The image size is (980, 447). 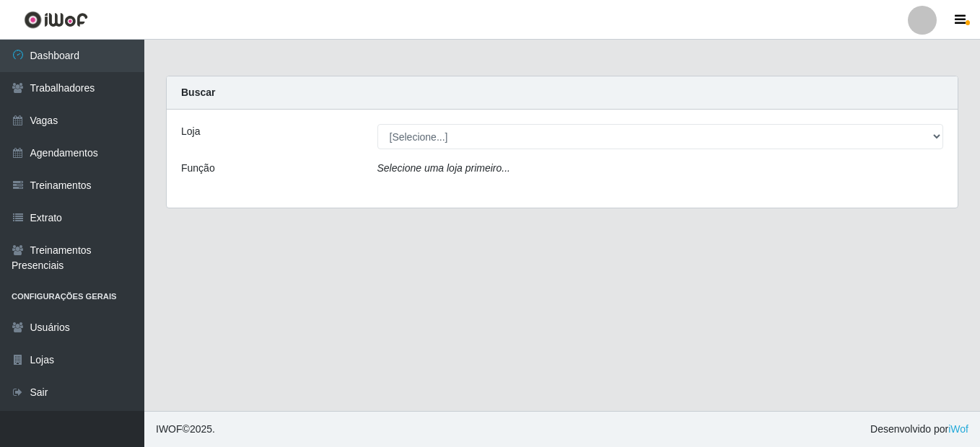 What do you see at coordinates (444, 168) in the screenshot?
I see `i: Selecione uma loja primeiro...` at bounding box center [444, 168].